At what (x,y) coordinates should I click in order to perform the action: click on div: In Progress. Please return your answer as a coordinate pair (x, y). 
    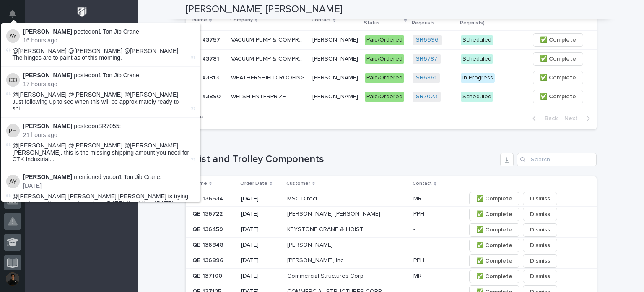
    Looking at the image, I should click on (478, 78).